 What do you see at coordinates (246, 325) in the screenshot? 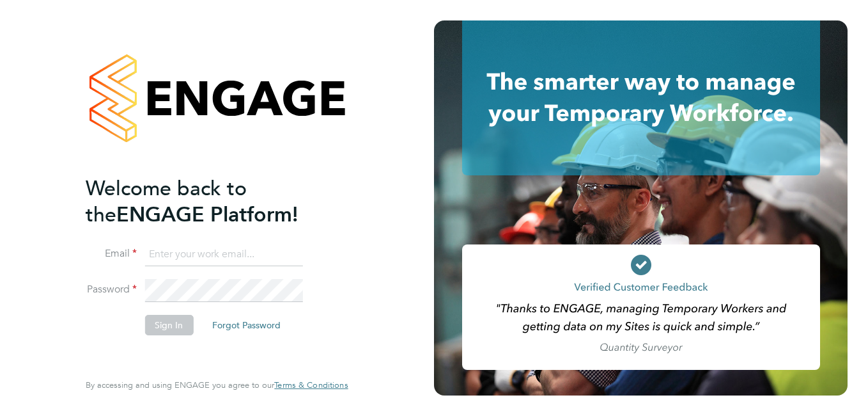
I see `button: Forgot Password` at bounding box center [246, 325].